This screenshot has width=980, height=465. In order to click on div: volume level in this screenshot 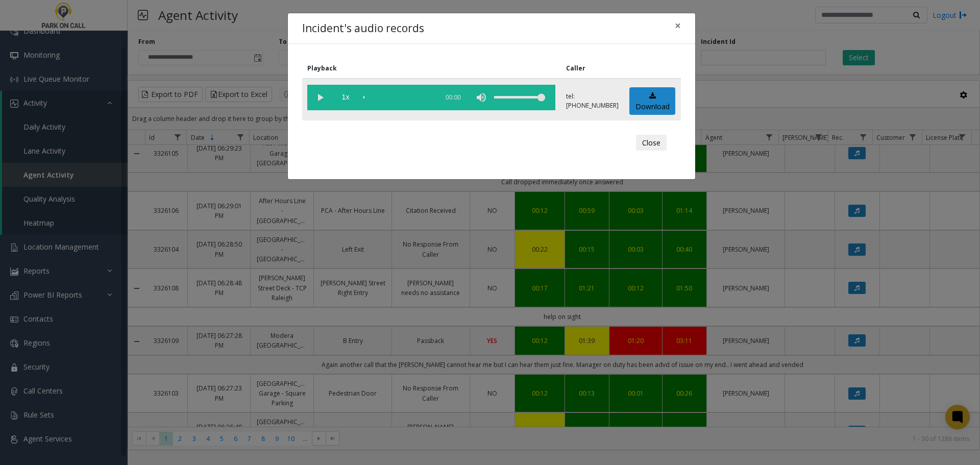, I will do `click(520, 97)`.